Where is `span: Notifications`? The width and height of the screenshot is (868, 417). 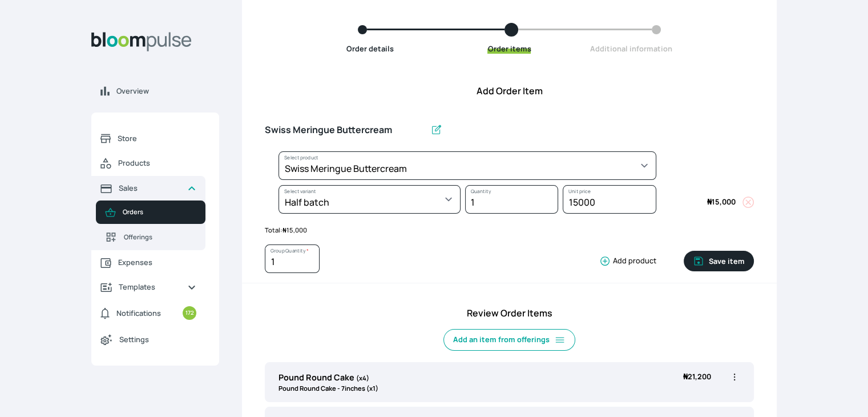 span: Notifications is located at coordinates (139, 313).